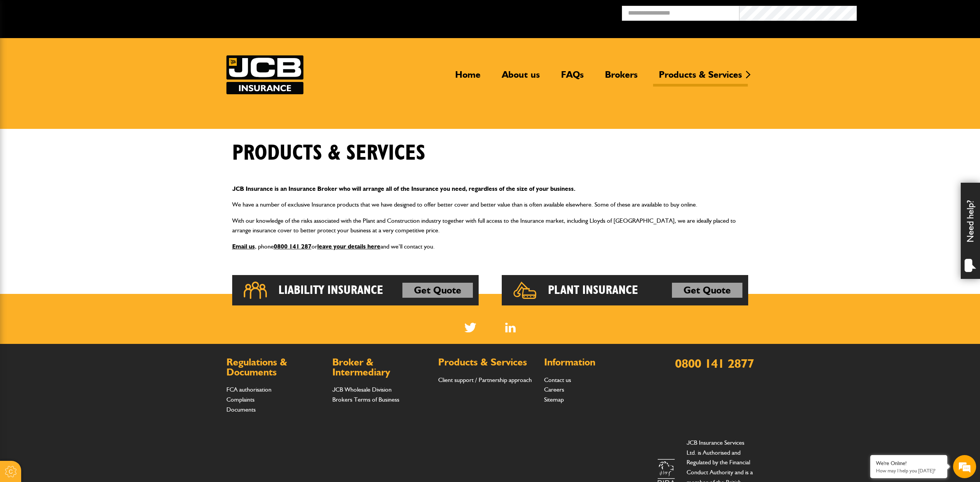 The height and width of the screenshot is (482, 980). What do you see at coordinates (558, 380) in the screenshot?
I see `a: Contact us` at bounding box center [558, 380].